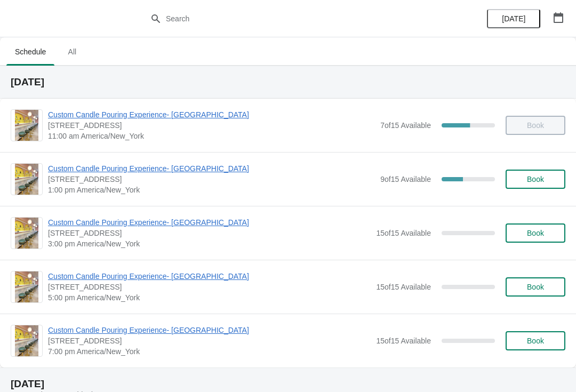 This screenshot has width=576, height=392. I want to click on span: 5:00 pm America/New_York, so click(209, 298).